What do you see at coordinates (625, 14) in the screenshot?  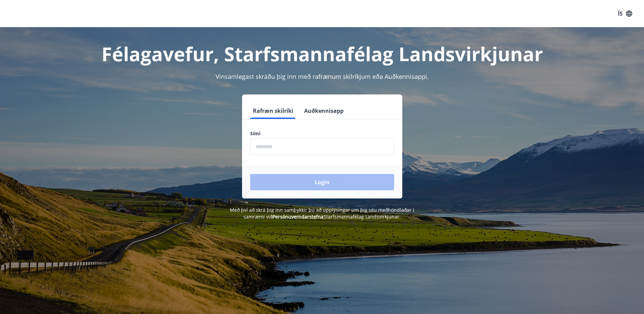 I see `button: ÍS` at bounding box center [625, 14].